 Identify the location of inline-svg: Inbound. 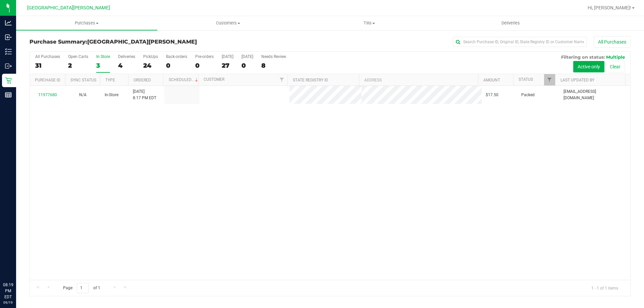
(8, 37).